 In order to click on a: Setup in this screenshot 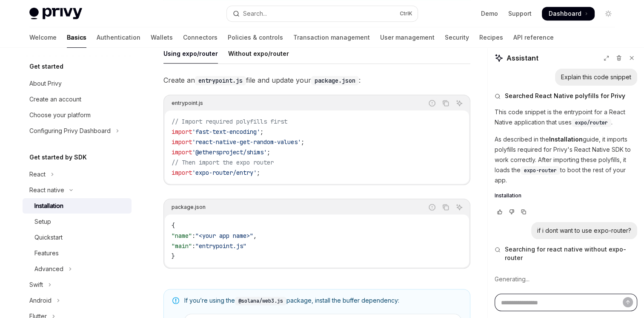, I will do `click(77, 221)`.